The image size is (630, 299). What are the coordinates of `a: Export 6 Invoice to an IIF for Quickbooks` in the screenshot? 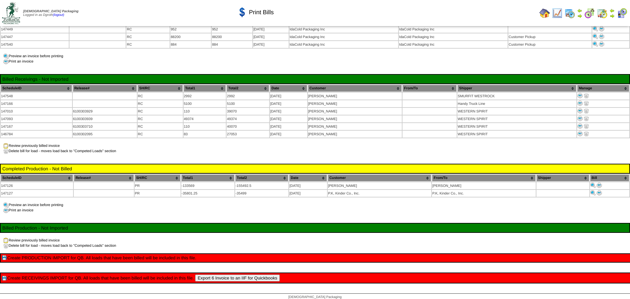 It's located at (237, 278).